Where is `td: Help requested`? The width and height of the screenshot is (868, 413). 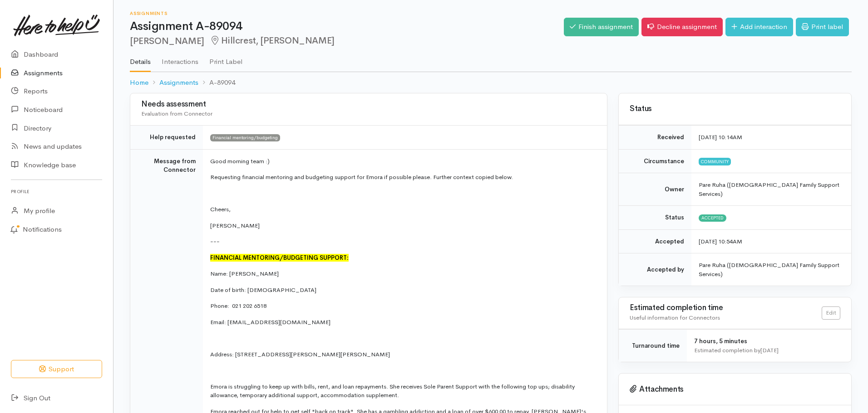 td: Help requested is located at coordinates (167, 137).